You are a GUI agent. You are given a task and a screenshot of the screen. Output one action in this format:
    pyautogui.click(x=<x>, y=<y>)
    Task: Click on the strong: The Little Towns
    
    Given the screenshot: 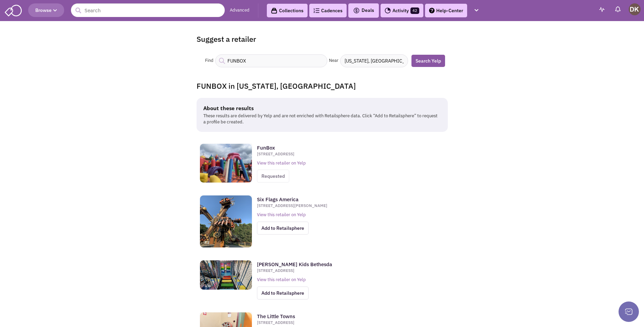 What is the action you would take?
    pyautogui.click(x=276, y=316)
    